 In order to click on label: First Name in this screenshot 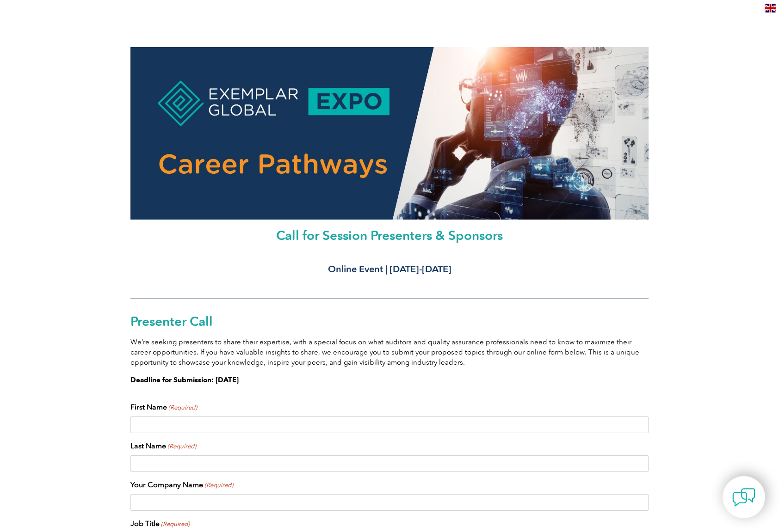, I will do `click(164, 407)`.